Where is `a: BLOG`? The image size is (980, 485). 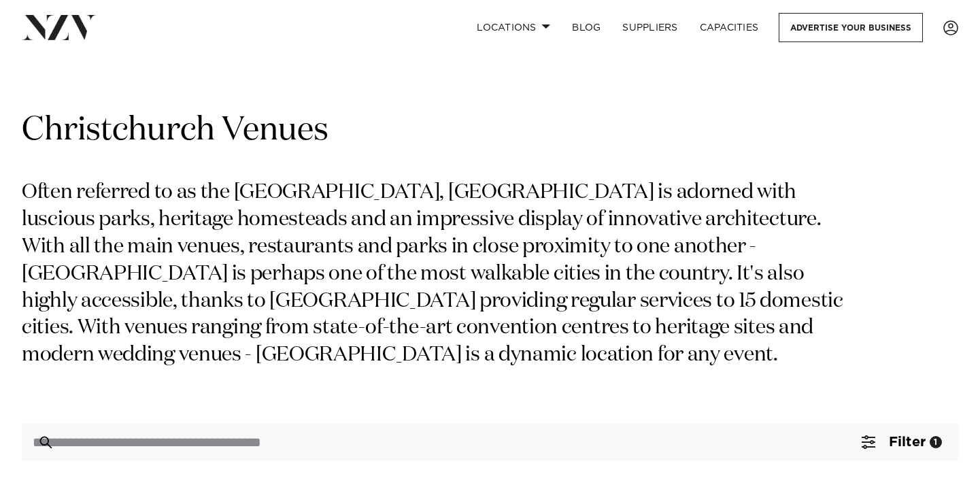
a: BLOG is located at coordinates (586, 28).